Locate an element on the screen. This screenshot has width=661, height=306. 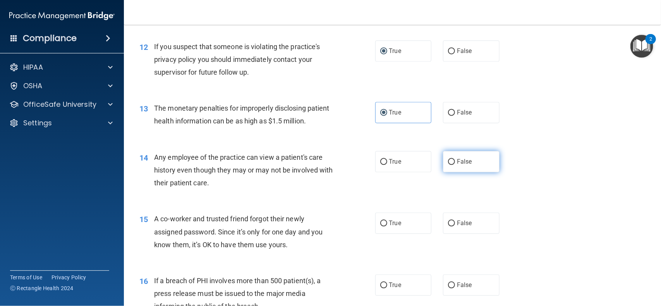
span: If you suspect that someone is violating the practice's privacy policy you should immediately con... is located at coordinates (237, 59).